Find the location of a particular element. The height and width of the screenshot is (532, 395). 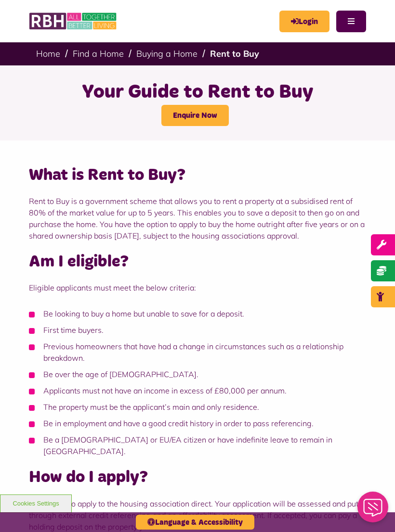

h1: Your Guide to Rent to Buy is located at coordinates (198, 92).